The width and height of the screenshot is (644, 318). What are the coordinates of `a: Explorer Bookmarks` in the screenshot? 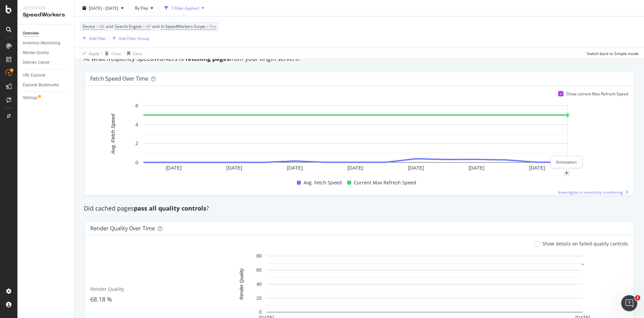 It's located at (46, 85).